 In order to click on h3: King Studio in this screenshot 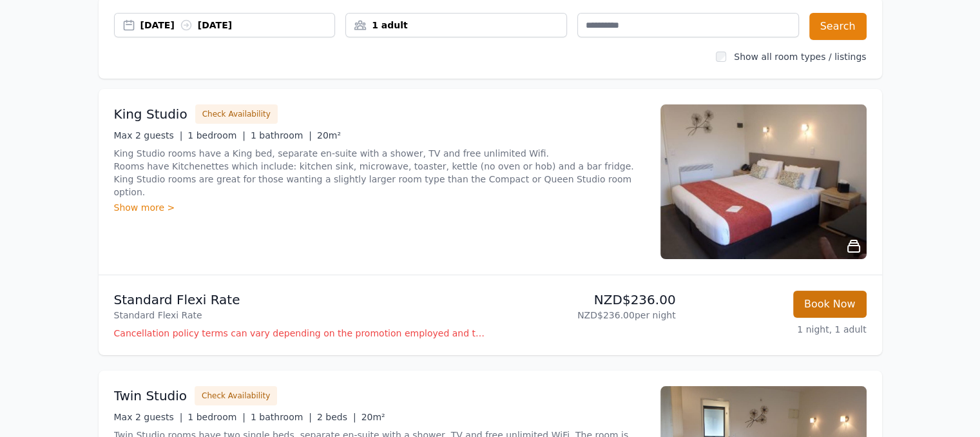, I will do `click(151, 114)`.